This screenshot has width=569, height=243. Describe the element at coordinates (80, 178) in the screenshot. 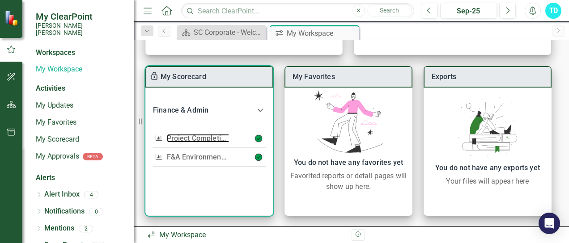

I see `div: Alerts` at that location.